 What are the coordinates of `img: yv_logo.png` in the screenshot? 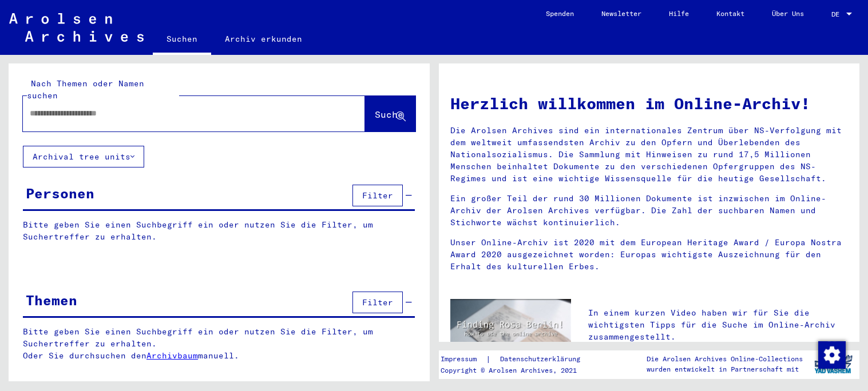 It's located at (833, 364).